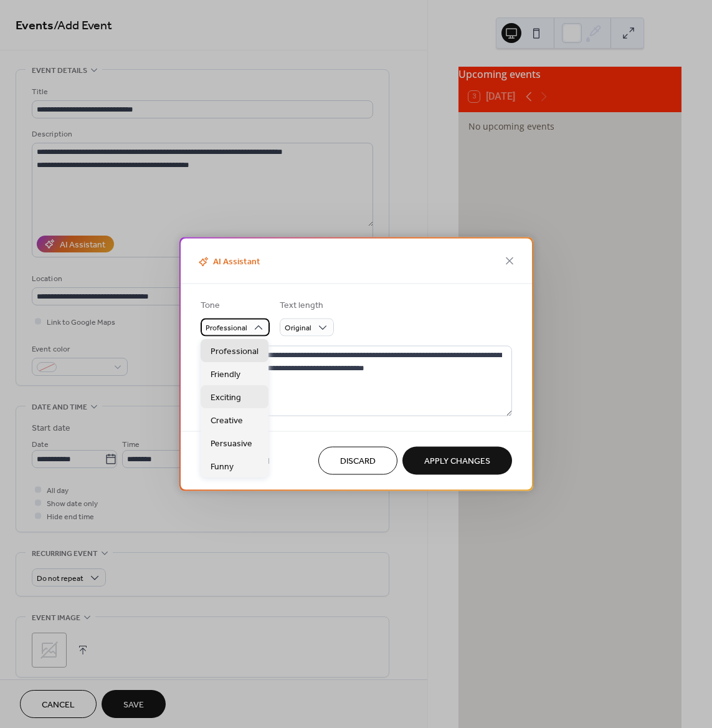 The width and height of the screenshot is (712, 728). I want to click on span: Discard, so click(357, 461).